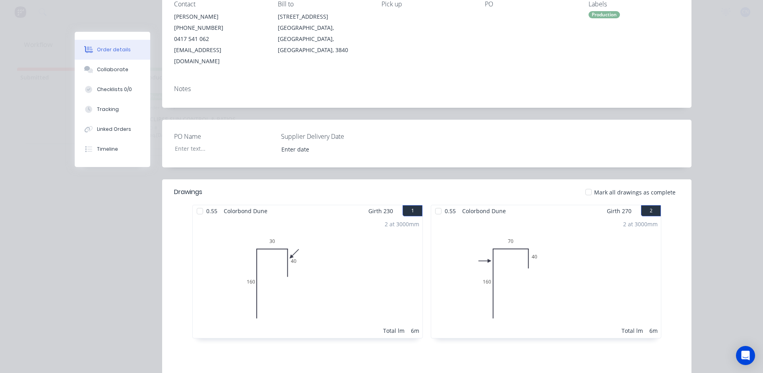 Image resolution: width=763 pixels, height=373 pixels. I want to click on span: Mark all drawings as complete, so click(634, 192).